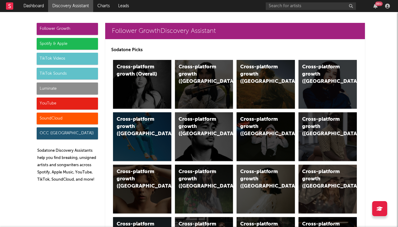  What do you see at coordinates (68, 165) in the screenshot?
I see `p: Sodatone Discovery Assistants help you find breaking, unsigned artists and songwriters across Spo...` at bounding box center [68, 165].